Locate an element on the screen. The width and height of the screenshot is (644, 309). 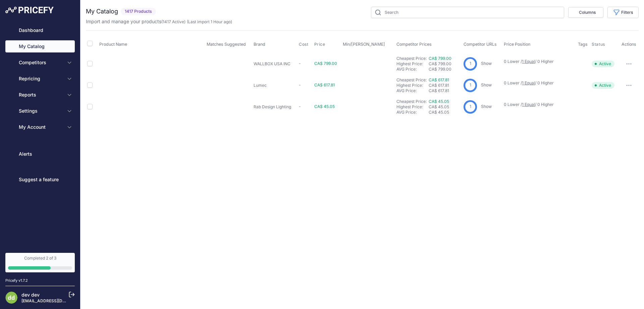
span: Actions is located at coordinates (629, 44).